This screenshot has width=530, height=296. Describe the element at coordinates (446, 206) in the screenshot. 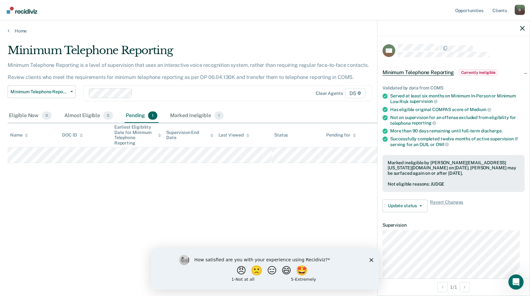

I see `span: Revert Changes` at that location.